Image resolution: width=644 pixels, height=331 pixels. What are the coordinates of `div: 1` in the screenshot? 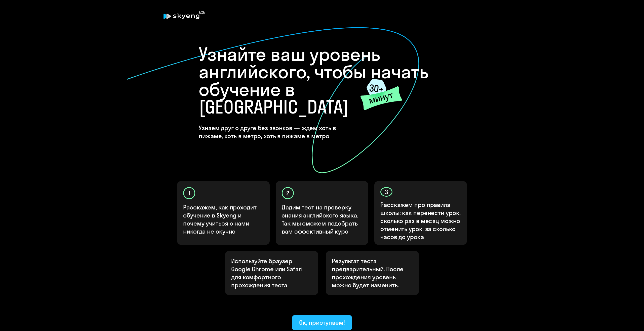 It's located at (189, 193).